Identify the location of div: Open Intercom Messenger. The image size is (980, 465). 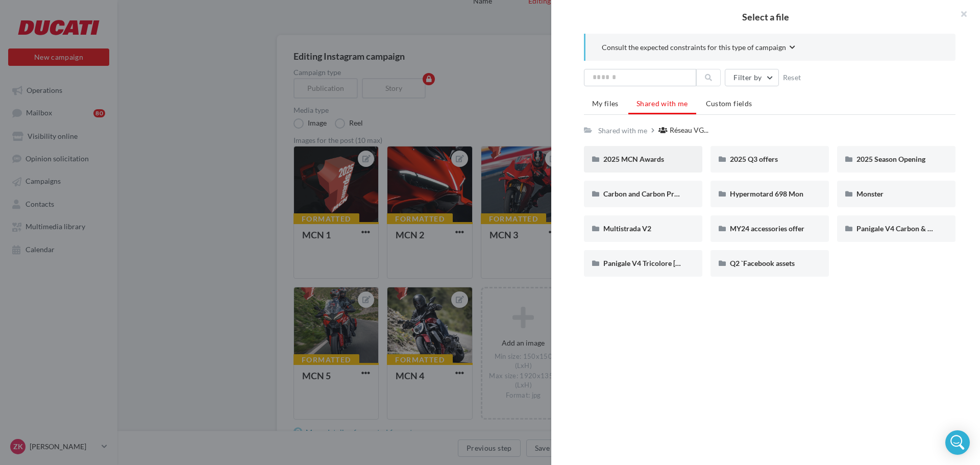
(958, 443).